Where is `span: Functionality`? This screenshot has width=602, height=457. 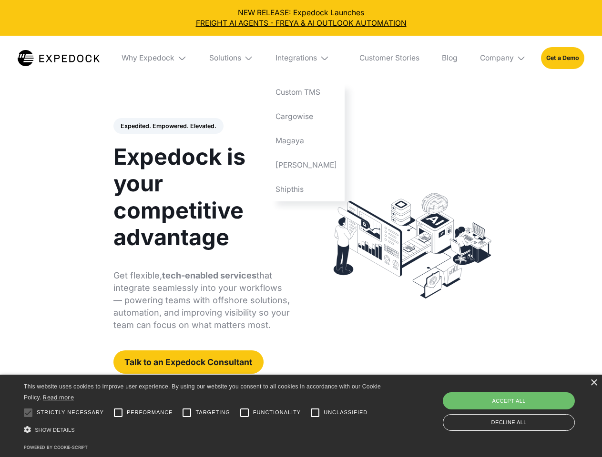
span: Functionality is located at coordinates (277, 413).